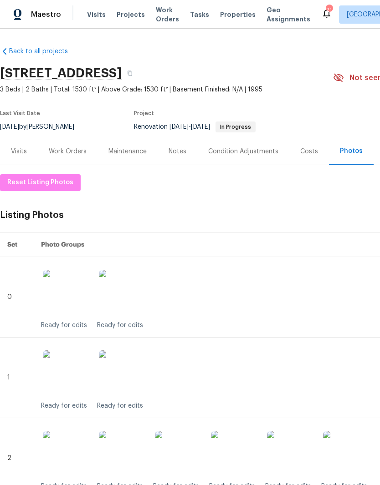 The height and width of the screenshot is (485, 380). I want to click on div: Costs, so click(309, 152).